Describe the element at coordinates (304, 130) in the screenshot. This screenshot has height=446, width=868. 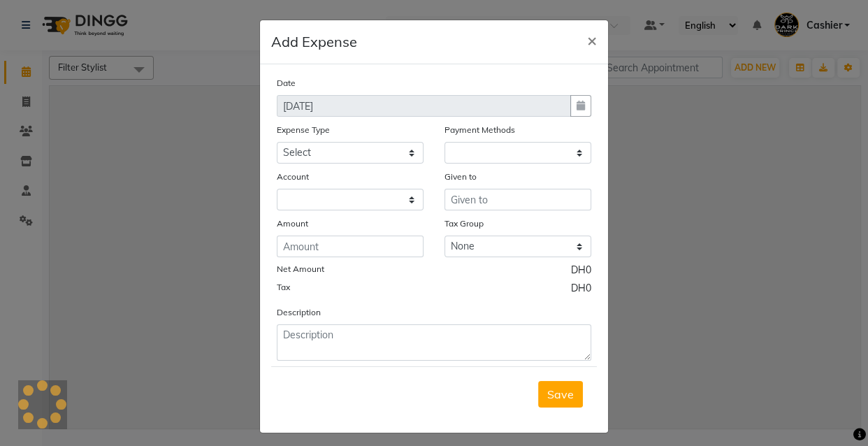
I see `label: Expense Type` at that location.